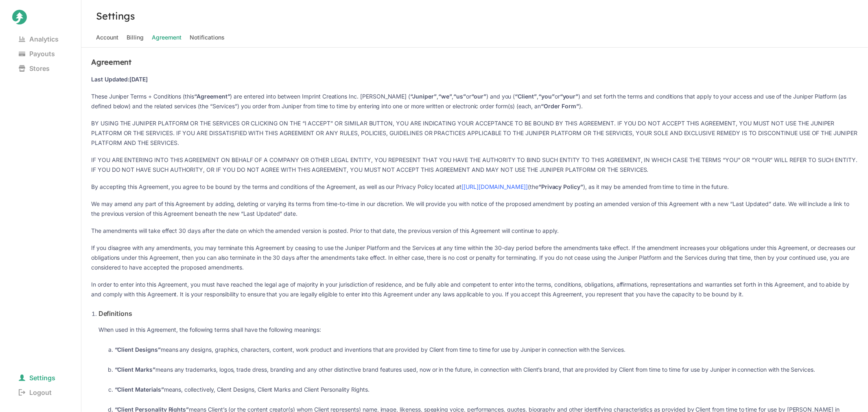  What do you see at coordinates (460, 96) in the screenshot?
I see `strong: “us”` at bounding box center [460, 96].